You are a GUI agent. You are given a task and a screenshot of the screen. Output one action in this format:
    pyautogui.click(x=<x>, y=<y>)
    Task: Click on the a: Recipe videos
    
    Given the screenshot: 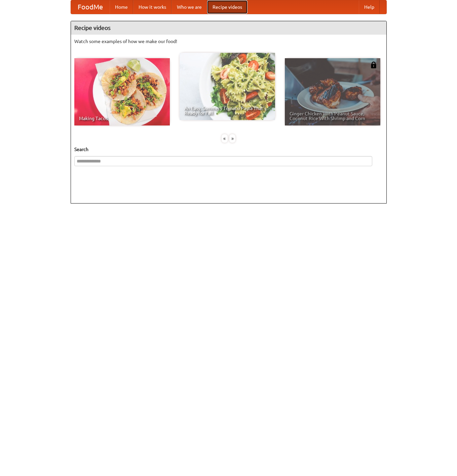 What is the action you would take?
    pyautogui.click(x=227, y=7)
    